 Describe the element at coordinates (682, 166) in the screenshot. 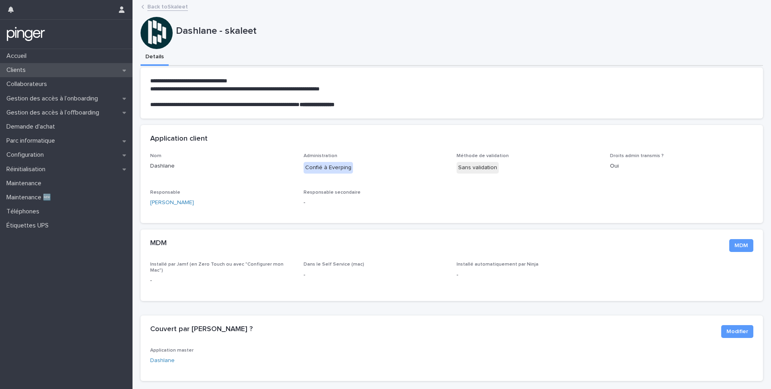

I see `p: Oui` at that location.